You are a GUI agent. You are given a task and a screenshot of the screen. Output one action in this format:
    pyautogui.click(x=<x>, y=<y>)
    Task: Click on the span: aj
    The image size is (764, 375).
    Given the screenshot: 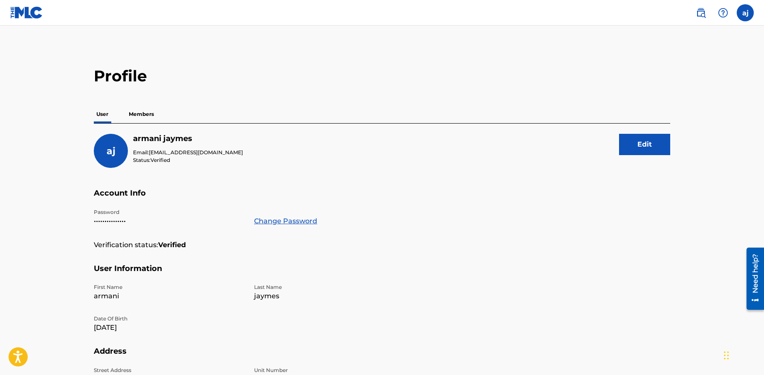 What is the action you would take?
    pyautogui.click(x=111, y=151)
    